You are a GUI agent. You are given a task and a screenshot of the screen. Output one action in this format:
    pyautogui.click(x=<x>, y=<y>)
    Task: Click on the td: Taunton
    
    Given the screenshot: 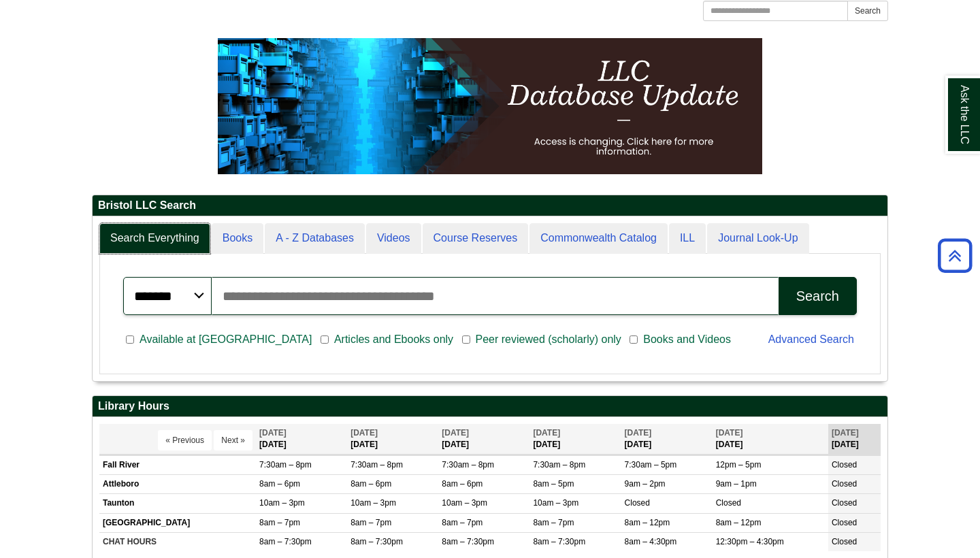 What is the action you would take?
    pyautogui.click(x=178, y=504)
    